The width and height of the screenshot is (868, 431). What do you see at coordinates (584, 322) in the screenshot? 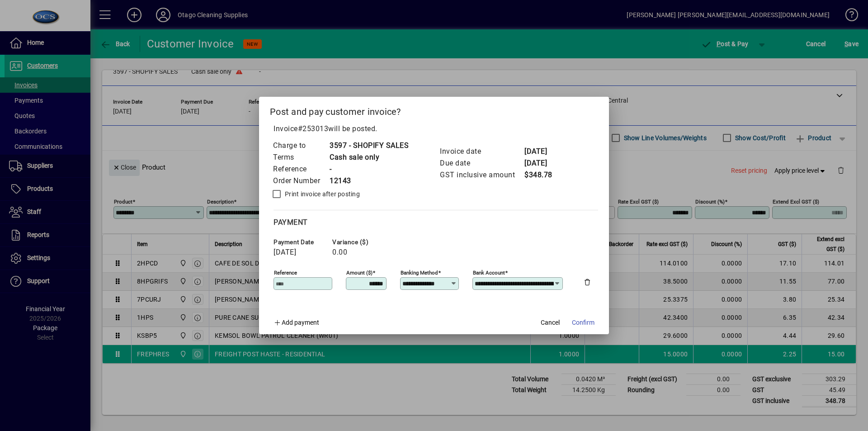
I see `span: Confirm` at bounding box center [584, 322].